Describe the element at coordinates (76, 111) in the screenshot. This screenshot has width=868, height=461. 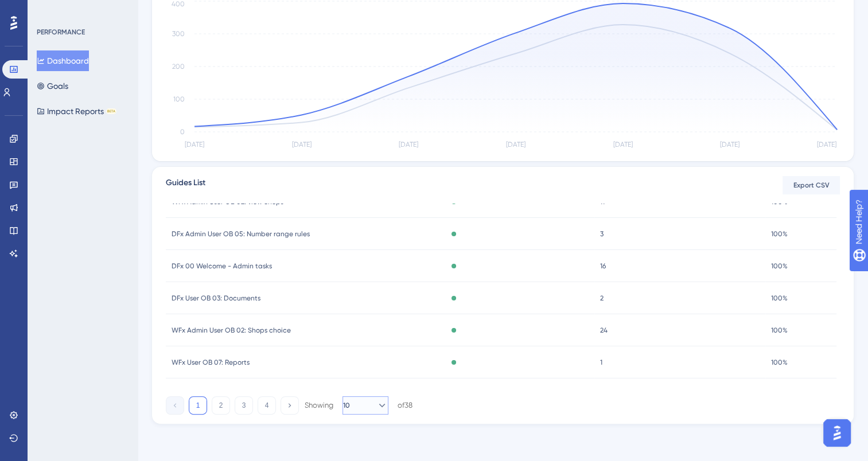
I see `button: Impact ReportsBETA` at that location.